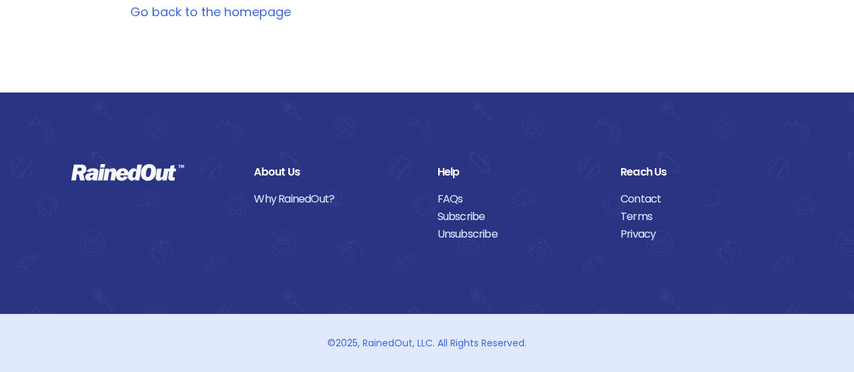  I want to click on a: Unsubscribe, so click(519, 234).